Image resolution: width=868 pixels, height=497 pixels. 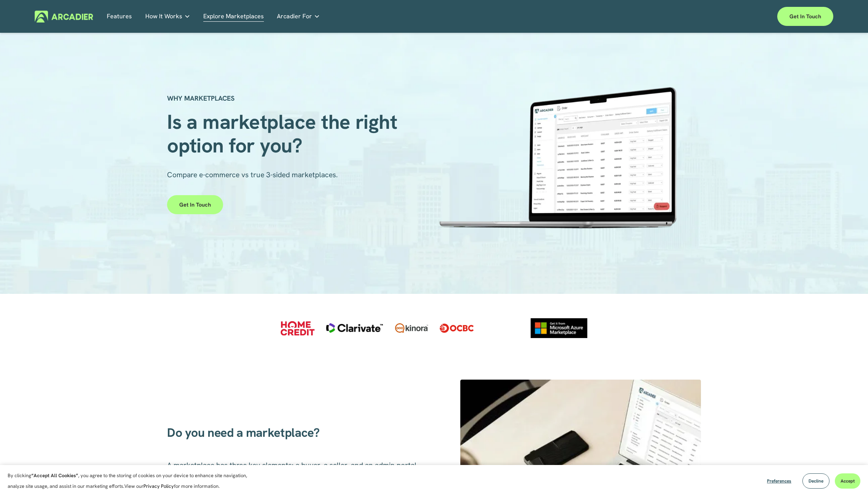 I want to click on span: Arcadier For, so click(x=294, y=17).